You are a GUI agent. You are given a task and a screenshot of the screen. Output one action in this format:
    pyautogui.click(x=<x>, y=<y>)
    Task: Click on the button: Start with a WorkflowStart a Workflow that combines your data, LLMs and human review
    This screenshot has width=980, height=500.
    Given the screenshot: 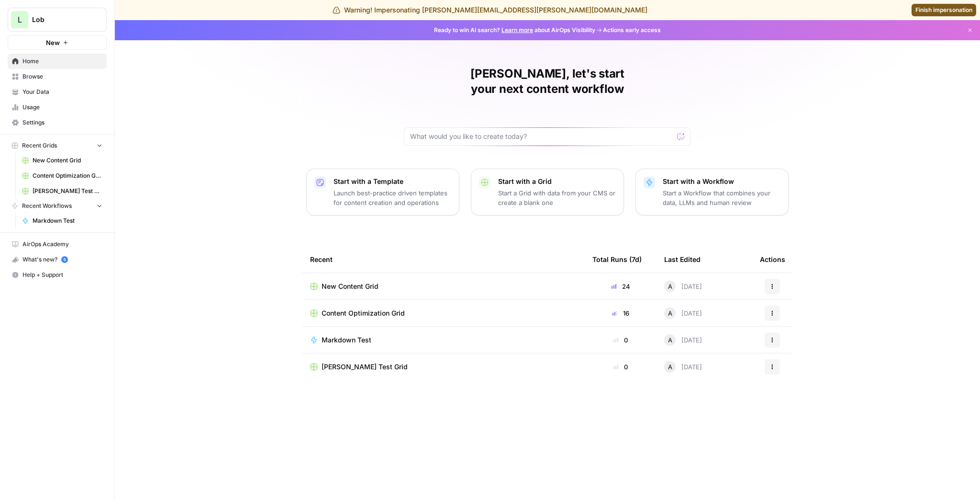 What is the action you would take?
    pyautogui.click(x=712, y=192)
    